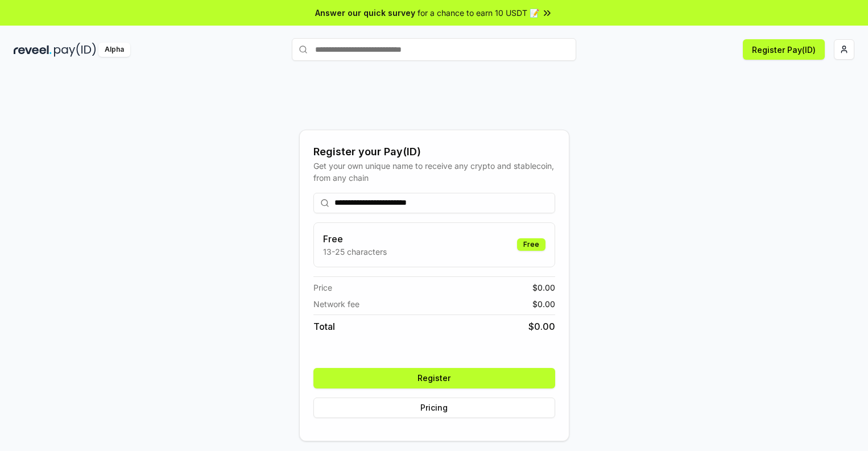 This screenshot has width=868, height=451. What do you see at coordinates (32, 49) in the screenshot?
I see `img: reveel_dark` at bounding box center [32, 49].